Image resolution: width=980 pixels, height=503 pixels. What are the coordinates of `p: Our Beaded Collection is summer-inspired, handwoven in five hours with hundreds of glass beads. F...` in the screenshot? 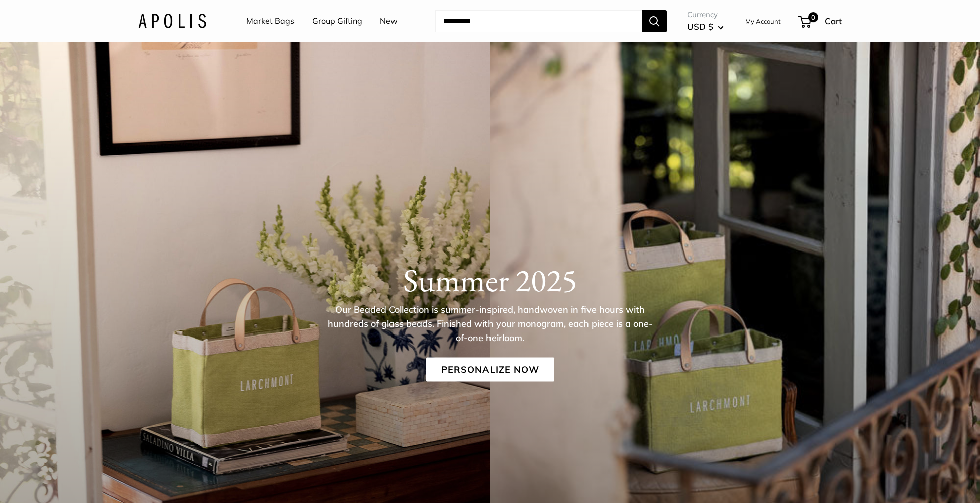 It's located at (490, 323).